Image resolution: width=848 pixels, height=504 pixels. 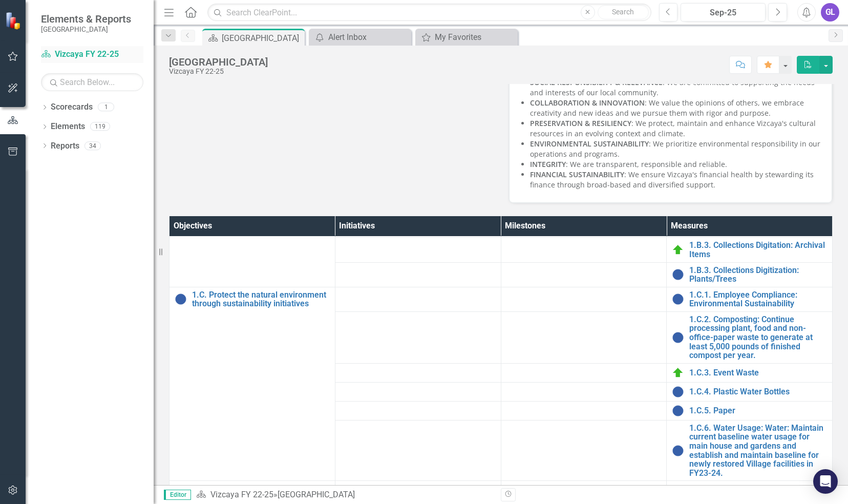 I want to click on a: Elements, so click(x=68, y=126).